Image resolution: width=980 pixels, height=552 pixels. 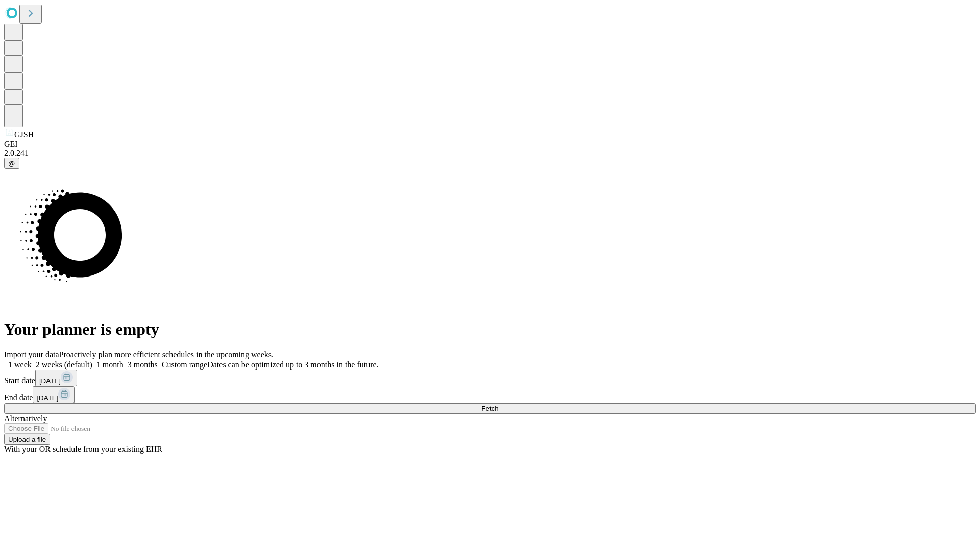 What do you see at coordinates (32, 354) in the screenshot?
I see `span: Import your data` at bounding box center [32, 354].